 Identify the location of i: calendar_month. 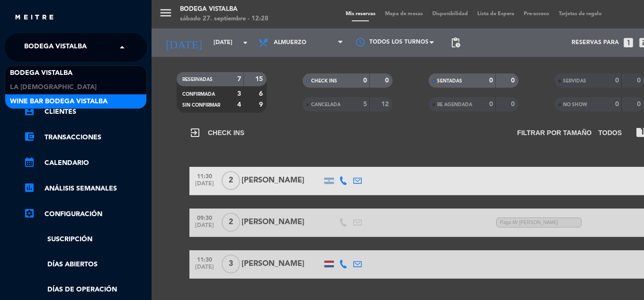
(29, 162).